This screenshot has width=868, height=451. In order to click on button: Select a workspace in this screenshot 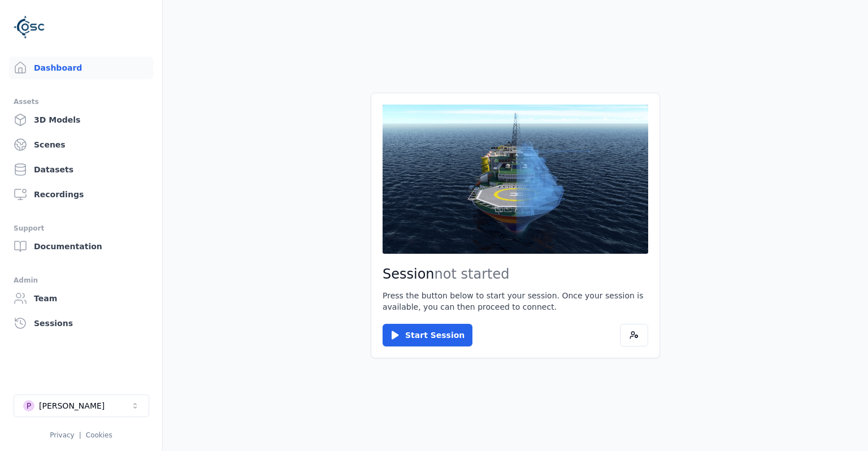, I will do `click(82, 406)`.